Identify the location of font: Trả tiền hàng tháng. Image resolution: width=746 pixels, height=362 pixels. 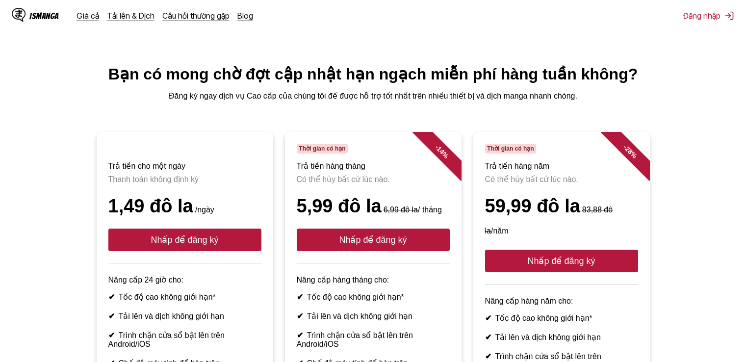
(331, 166).